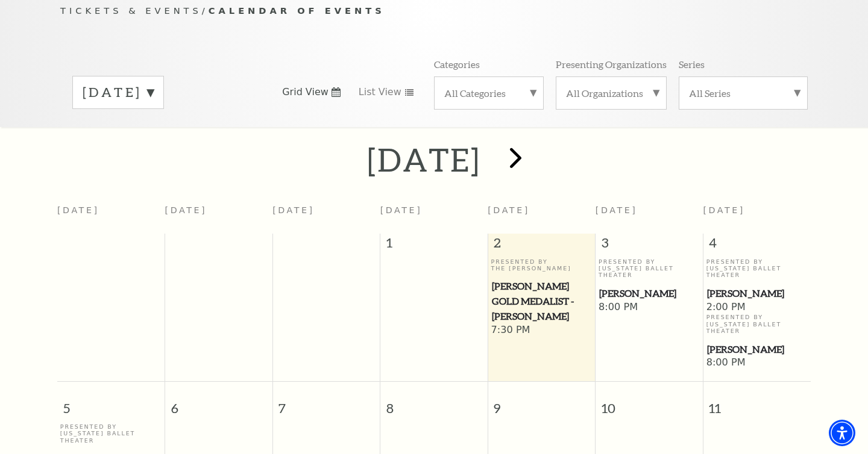 The image size is (868, 454). I want to click on span: Grid View, so click(305, 92).